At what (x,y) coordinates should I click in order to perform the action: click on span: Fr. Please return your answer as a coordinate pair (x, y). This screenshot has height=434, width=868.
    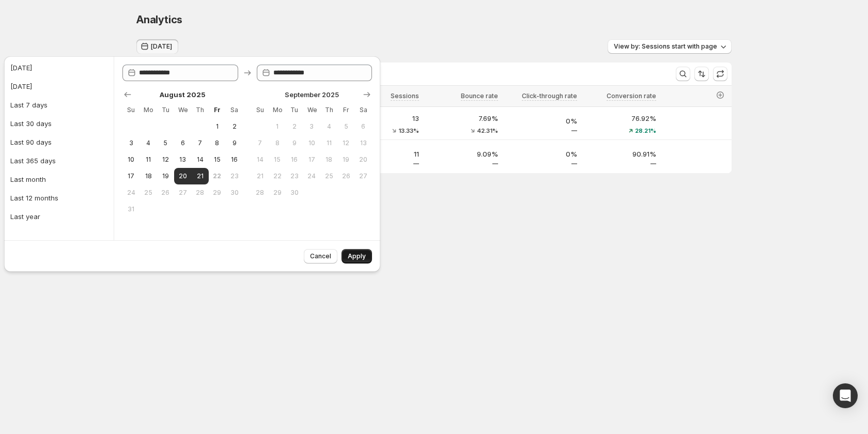
    Looking at the image, I should click on (217, 110).